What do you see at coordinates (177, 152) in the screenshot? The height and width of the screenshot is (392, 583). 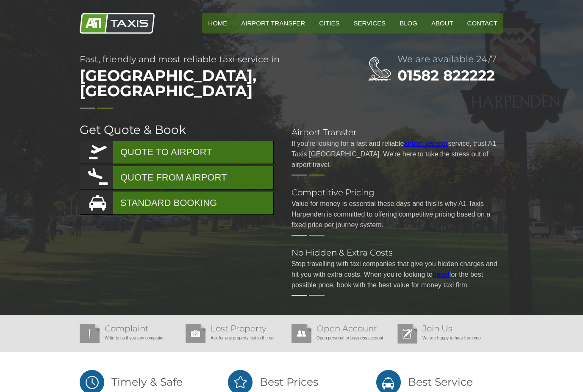 I see `a: QUOTE TO AIRPORT` at bounding box center [177, 152].